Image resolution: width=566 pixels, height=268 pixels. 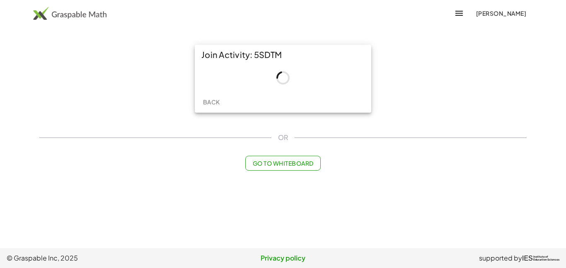 What do you see at coordinates (211, 102) in the screenshot?
I see `button: Back` at bounding box center [211, 102].